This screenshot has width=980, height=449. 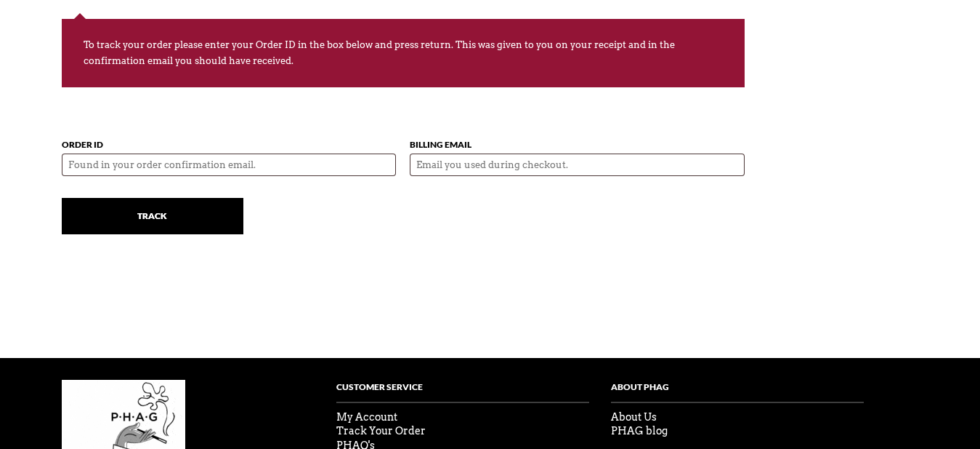 What do you see at coordinates (463, 391) in the screenshot?
I see `h4: Customer Service` at bounding box center [463, 391].